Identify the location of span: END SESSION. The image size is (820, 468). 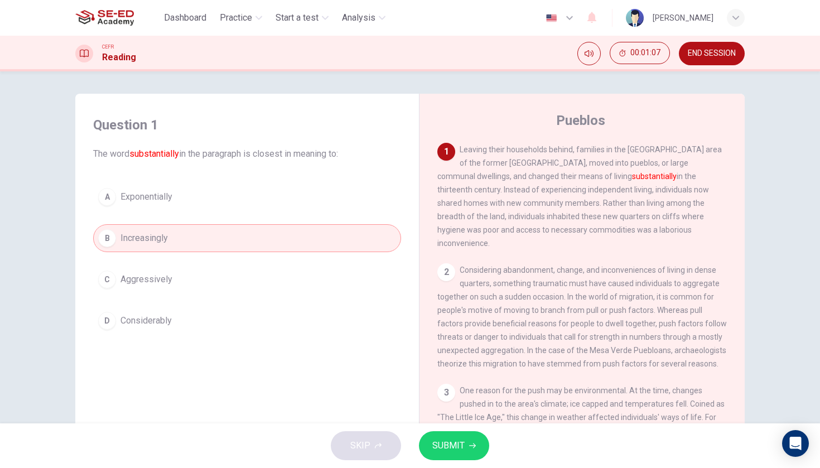
(712, 54).